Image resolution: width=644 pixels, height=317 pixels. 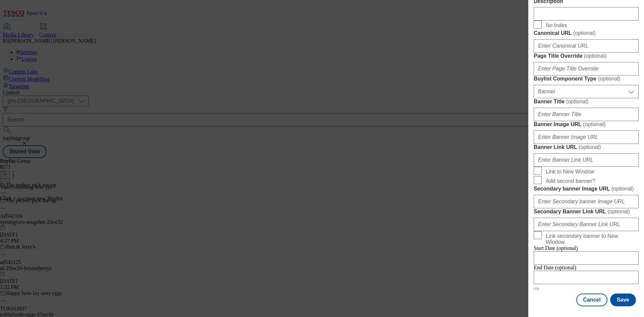 I want to click on input: Enter Banner Image URL, so click(x=586, y=137).